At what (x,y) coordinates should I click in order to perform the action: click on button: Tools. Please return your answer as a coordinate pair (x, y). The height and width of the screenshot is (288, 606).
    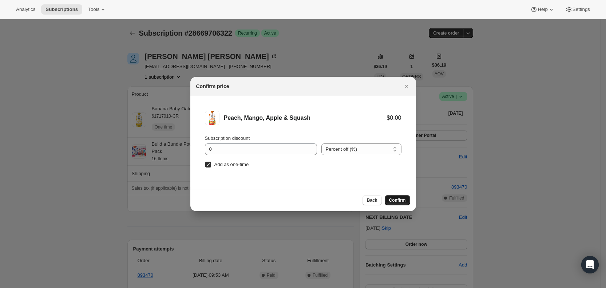
    Looking at the image, I should click on (97, 9).